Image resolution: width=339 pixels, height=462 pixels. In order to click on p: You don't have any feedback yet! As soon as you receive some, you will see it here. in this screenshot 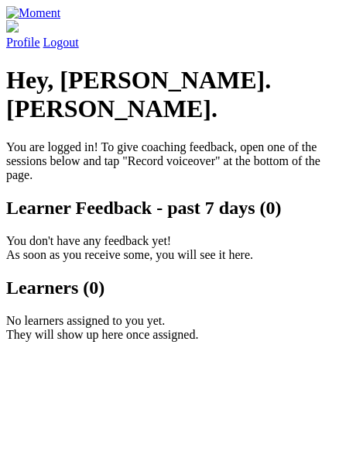, I will do `click(170, 248)`.